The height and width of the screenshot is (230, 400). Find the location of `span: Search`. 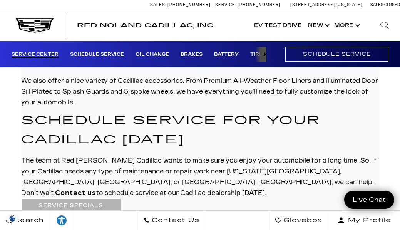

span: Search is located at coordinates (28, 220).